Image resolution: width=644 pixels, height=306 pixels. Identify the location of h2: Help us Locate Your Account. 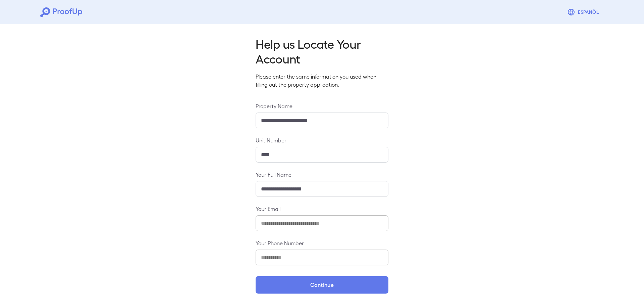
(322, 51).